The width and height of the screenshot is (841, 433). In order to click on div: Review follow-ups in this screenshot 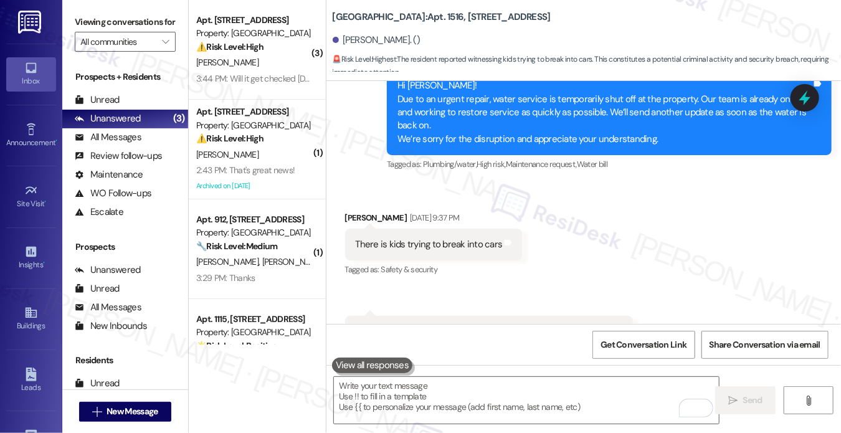, I will do `click(118, 156)`.